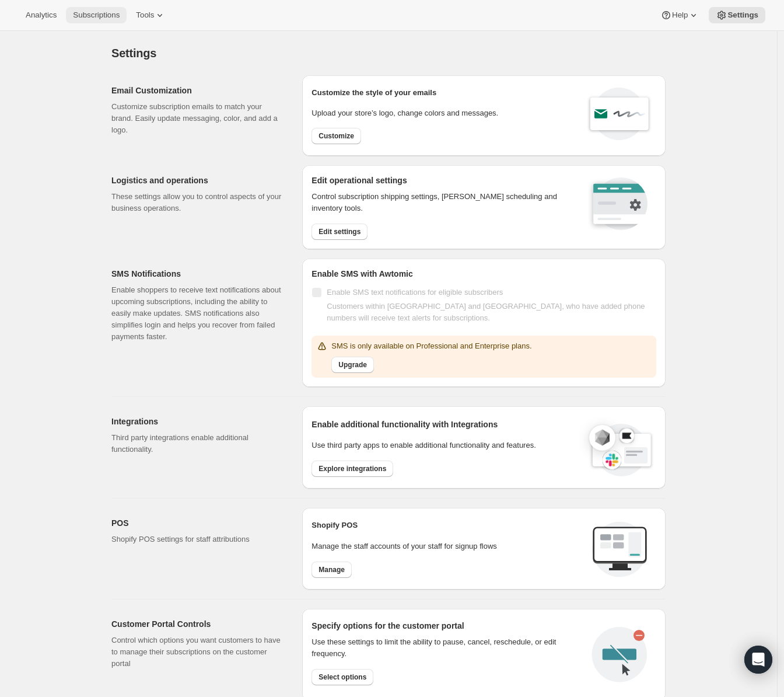  I want to click on span: Subscriptions, so click(97, 15).